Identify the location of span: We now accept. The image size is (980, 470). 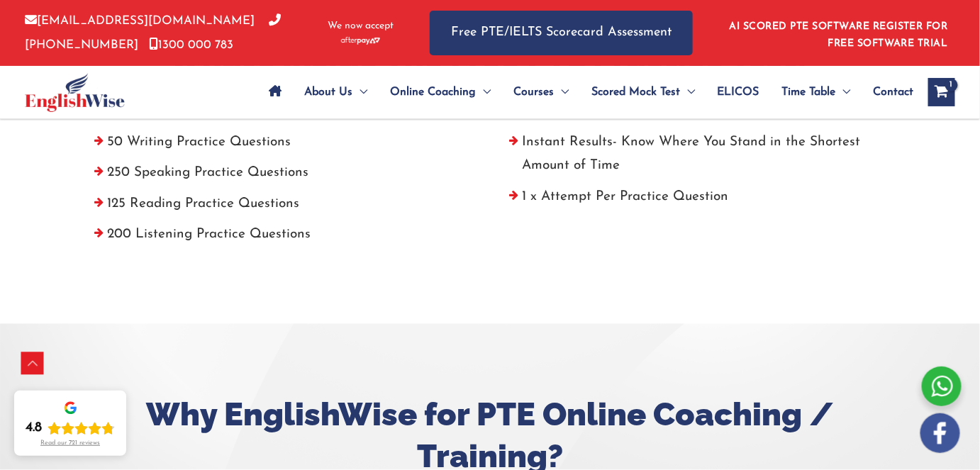
(360, 26).